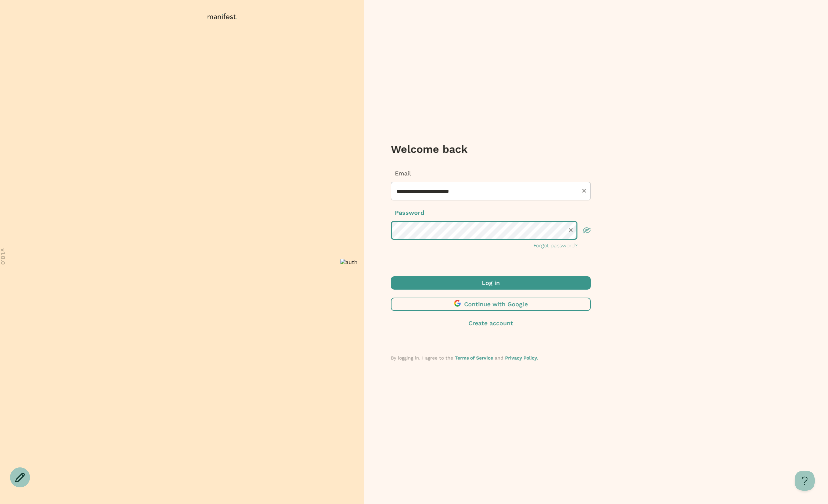  What do you see at coordinates (474, 358) in the screenshot?
I see `a: Terms of Service` at bounding box center [474, 358].